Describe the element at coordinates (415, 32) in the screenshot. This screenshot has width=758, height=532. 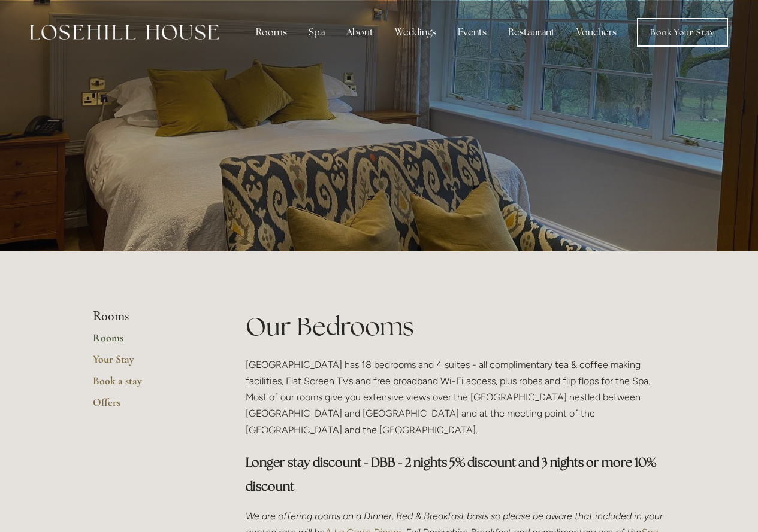
I see `div: Weddings` at that location.